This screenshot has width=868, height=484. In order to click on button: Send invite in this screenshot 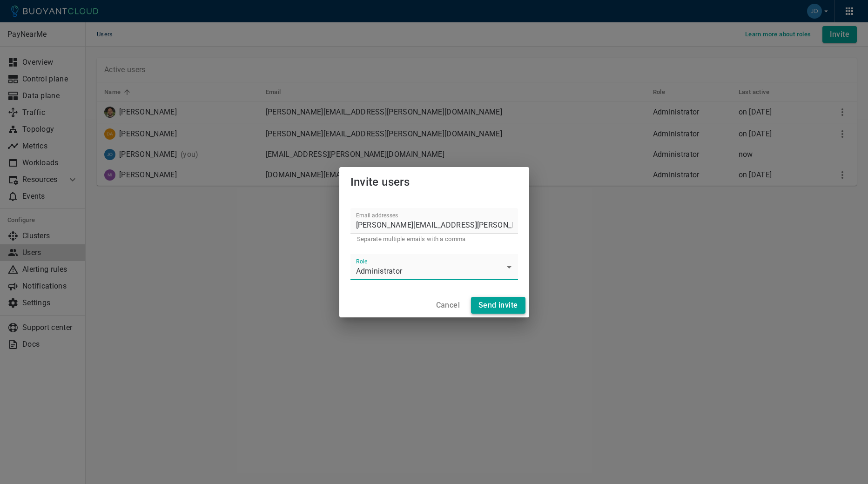, I will do `click(498, 305)`.